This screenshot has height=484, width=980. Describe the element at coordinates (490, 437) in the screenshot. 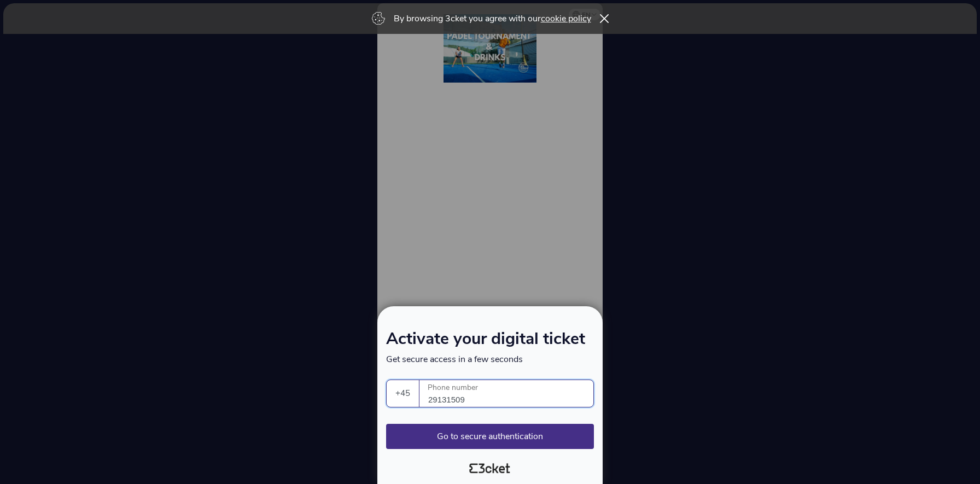

I see `button: Go to secure authentication` at that location.